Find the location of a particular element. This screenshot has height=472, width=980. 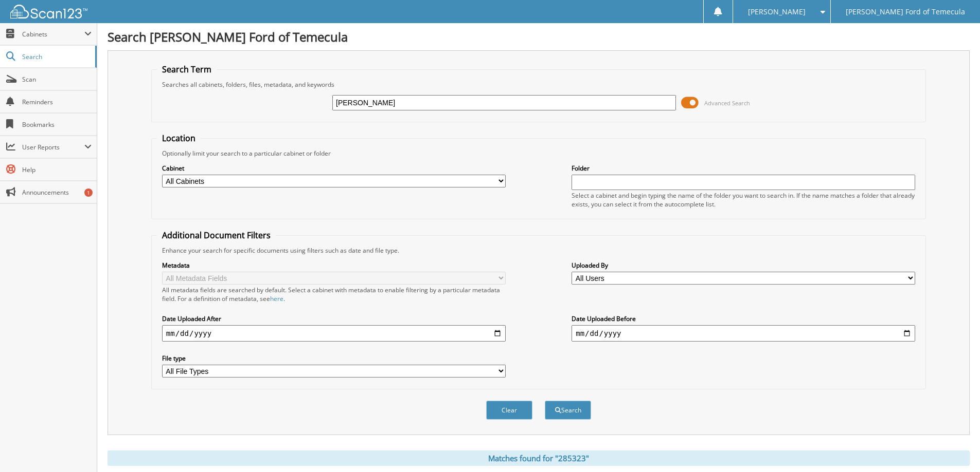

label: Cabinet is located at coordinates (334, 168).